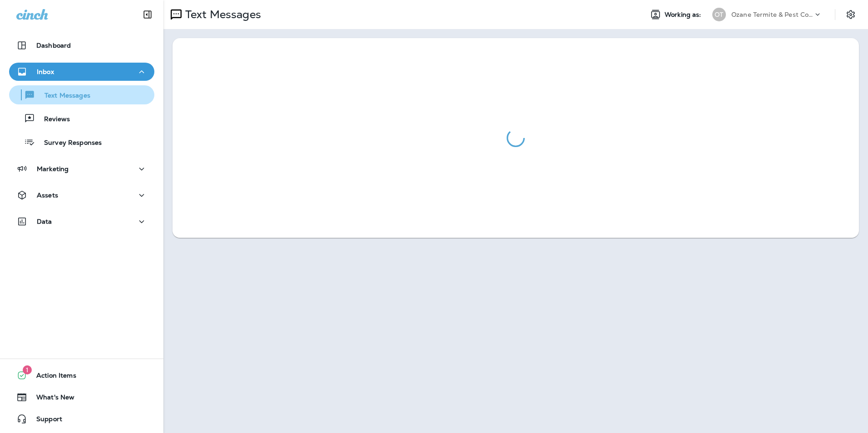 The width and height of the screenshot is (868, 433). What do you see at coordinates (82, 72) in the screenshot?
I see `button: Inbox` at bounding box center [82, 72].